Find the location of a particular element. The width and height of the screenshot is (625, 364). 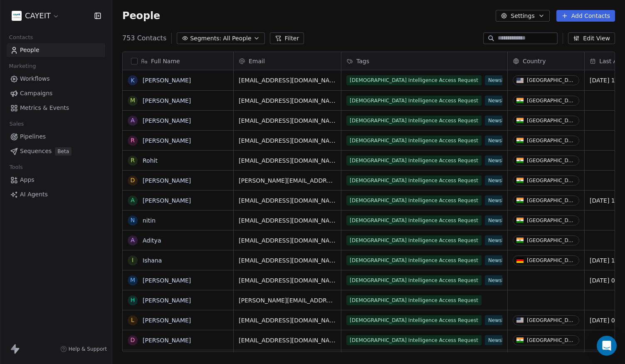

span: Marketing is located at coordinates (23, 66).